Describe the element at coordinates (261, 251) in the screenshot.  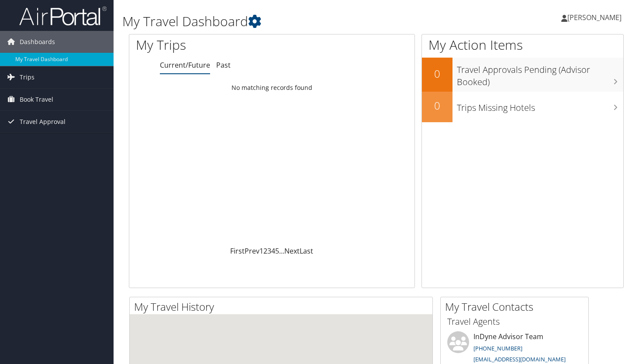
I see `a: 1` at that location.